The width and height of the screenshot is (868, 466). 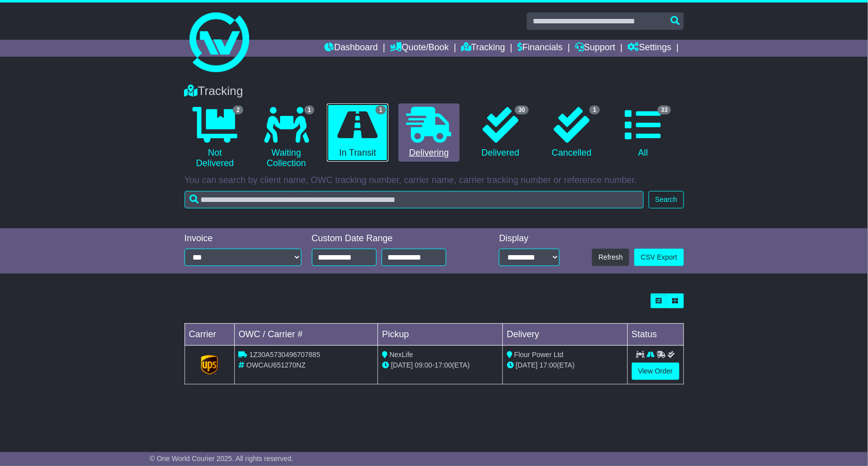 I want to click on a: 33 All, so click(x=643, y=133).